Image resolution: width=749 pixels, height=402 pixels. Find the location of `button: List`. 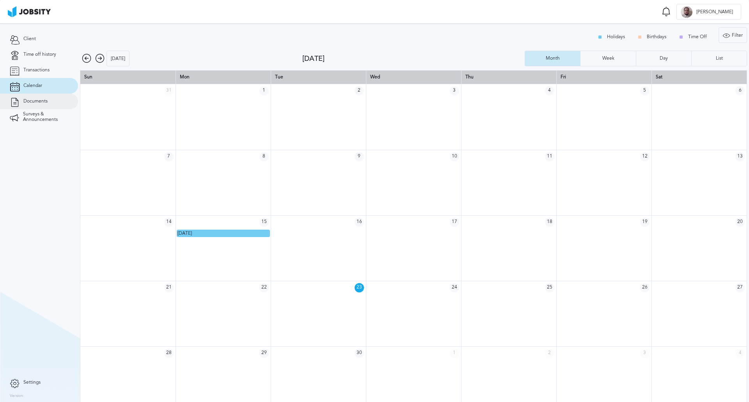

button: List is located at coordinates (719, 59).